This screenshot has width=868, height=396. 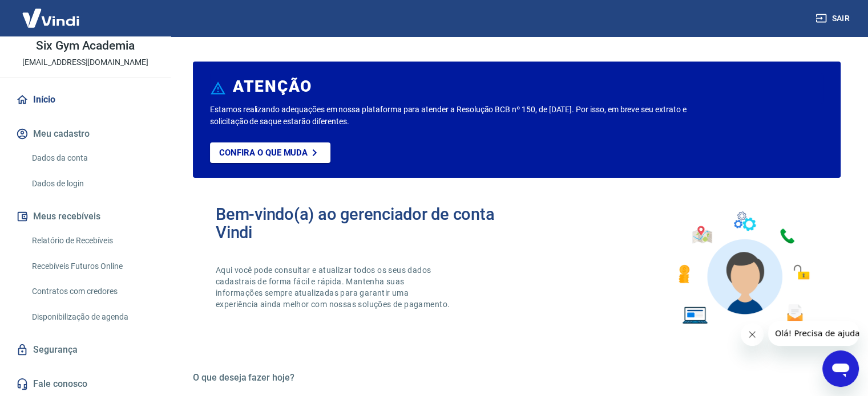 What do you see at coordinates (50, 18) in the screenshot?
I see `img: Vindi` at bounding box center [50, 18].